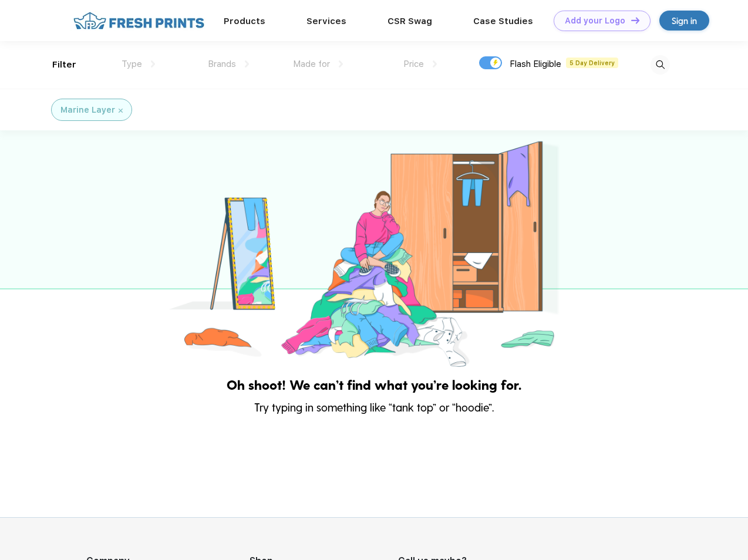  Describe the element at coordinates (88, 110) in the screenshot. I see `div: Marine Layer` at that location.